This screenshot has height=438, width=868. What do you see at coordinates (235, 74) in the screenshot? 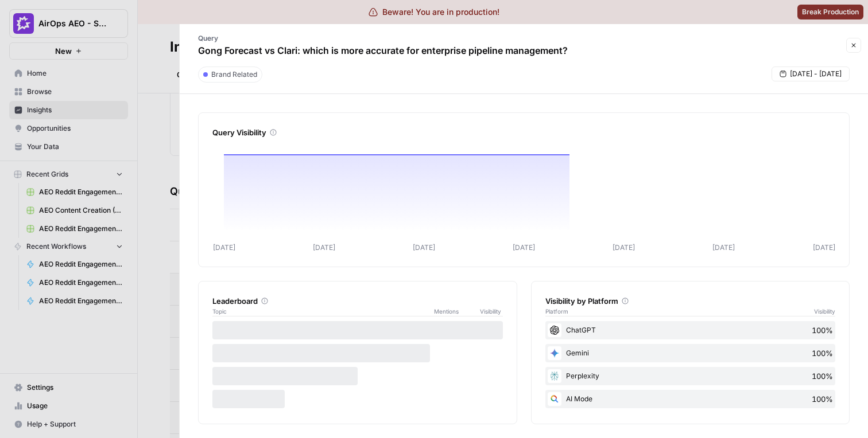
I see `span: Brand Related` at bounding box center [235, 74].